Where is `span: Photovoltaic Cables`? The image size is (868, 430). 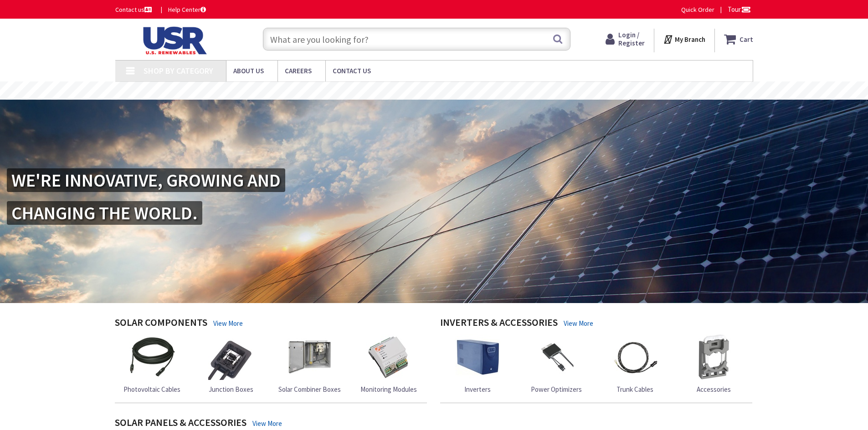
span: Photovoltaic Cables is located at coordinates (152, 389).